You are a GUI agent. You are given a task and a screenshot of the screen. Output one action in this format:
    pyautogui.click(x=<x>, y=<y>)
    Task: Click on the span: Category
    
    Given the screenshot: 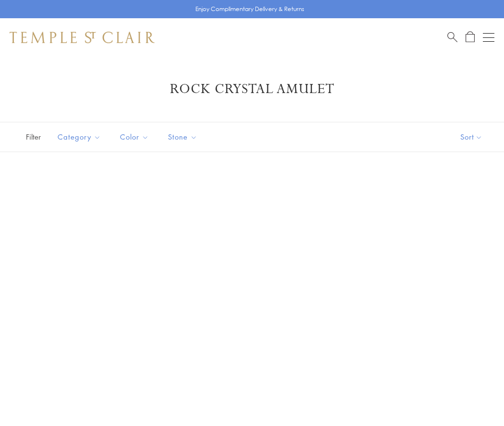 What is the action you would take?
    pyautogui.click(x=80, y=137)
    